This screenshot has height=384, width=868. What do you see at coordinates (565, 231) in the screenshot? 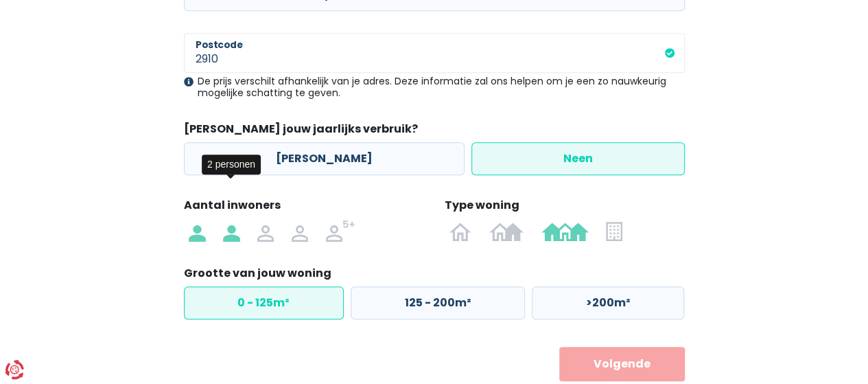
I see `img: Gesloten bebouwing` at bounding box center [565, 231].